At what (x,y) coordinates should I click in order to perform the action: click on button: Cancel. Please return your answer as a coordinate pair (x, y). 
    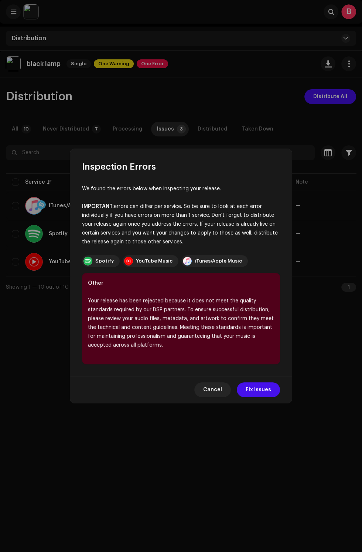
    Looking at the image, I should click on (212, 390).